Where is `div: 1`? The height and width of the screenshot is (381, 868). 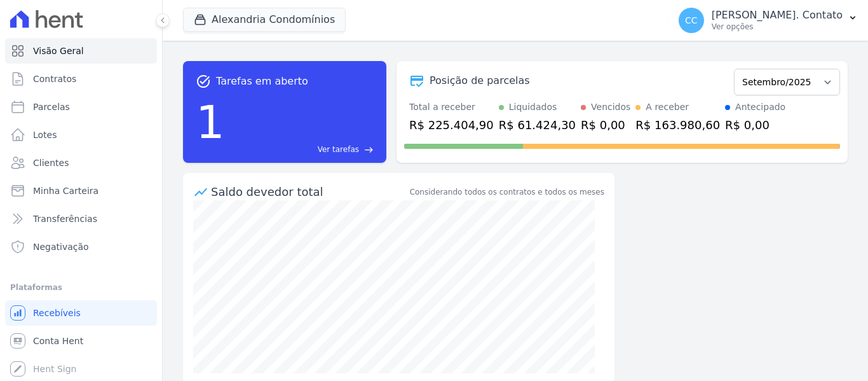 div: 1 is located at coordinates (210, 122).